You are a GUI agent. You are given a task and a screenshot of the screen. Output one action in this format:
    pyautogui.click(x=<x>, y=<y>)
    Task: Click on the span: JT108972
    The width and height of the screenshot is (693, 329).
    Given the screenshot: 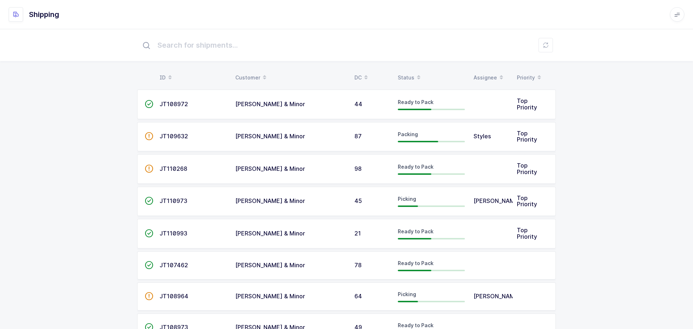 What is the action you would take?
    pyautogui.click(x=174, y=104)
    